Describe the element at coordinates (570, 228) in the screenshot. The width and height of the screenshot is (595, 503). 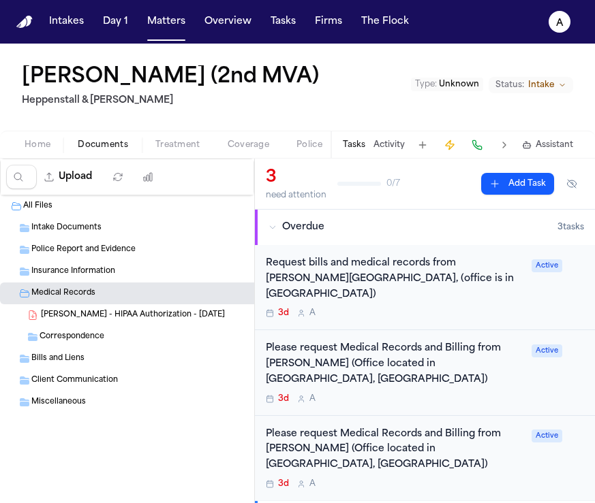
I see `span: 3 task s` at that location.